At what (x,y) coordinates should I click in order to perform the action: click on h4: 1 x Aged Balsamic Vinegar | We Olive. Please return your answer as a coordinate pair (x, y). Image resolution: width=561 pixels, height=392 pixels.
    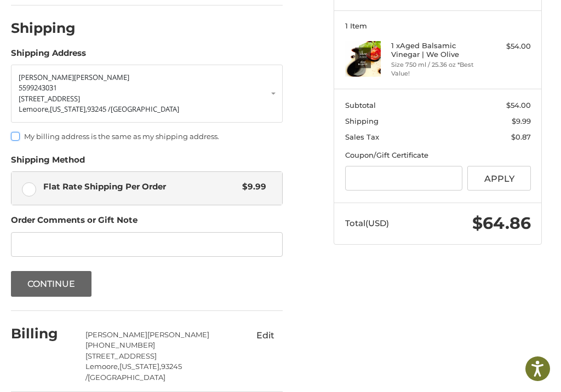
    Looking at the image, I should click on (436, 50).